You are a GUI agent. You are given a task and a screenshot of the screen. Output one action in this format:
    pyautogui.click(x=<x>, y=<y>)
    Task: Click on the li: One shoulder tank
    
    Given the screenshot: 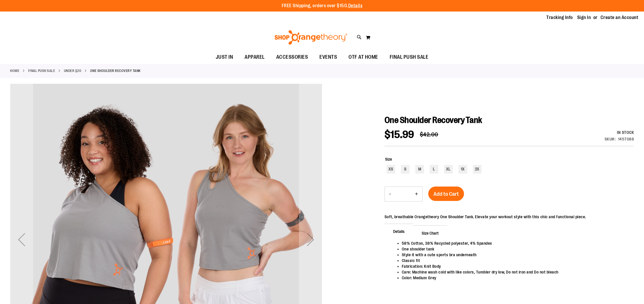 What is the action you would take?
    pyautogui.click(x=515, y=249)
    